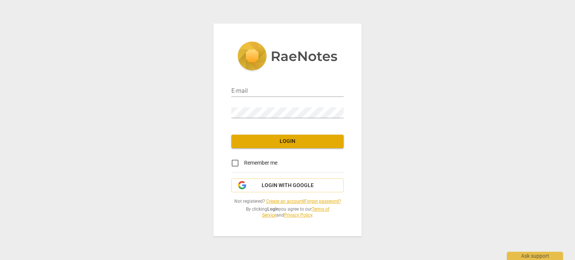 The width and height of the screenshot is (575, 260). I want to click on button: Login with Google, so click(288, 186).